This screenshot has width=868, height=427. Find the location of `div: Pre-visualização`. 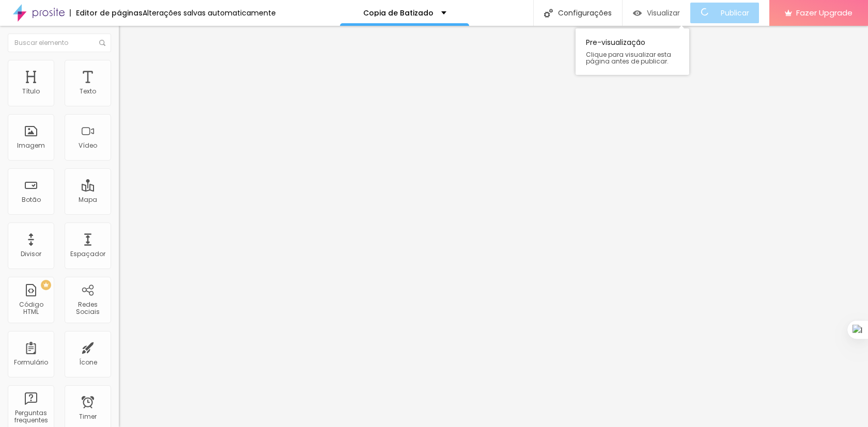

div: Pre-visualização is located at coordinates (633, 52).